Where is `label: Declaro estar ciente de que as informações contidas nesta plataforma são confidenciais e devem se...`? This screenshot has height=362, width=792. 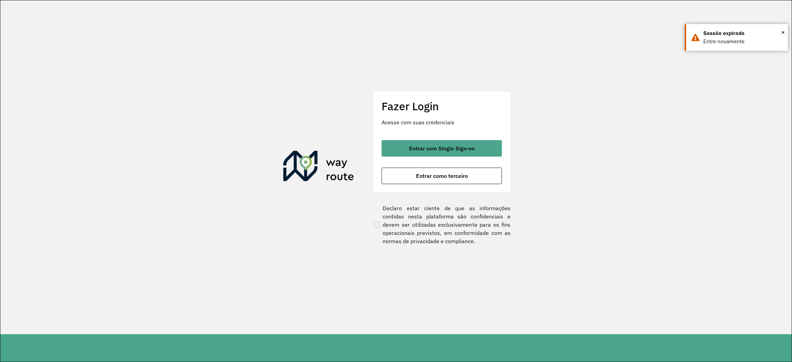
label: Declaro estar ciente de que as informações contidas nesta plataforma são confidenciais e devem se... is located at coordinates (442, 225).